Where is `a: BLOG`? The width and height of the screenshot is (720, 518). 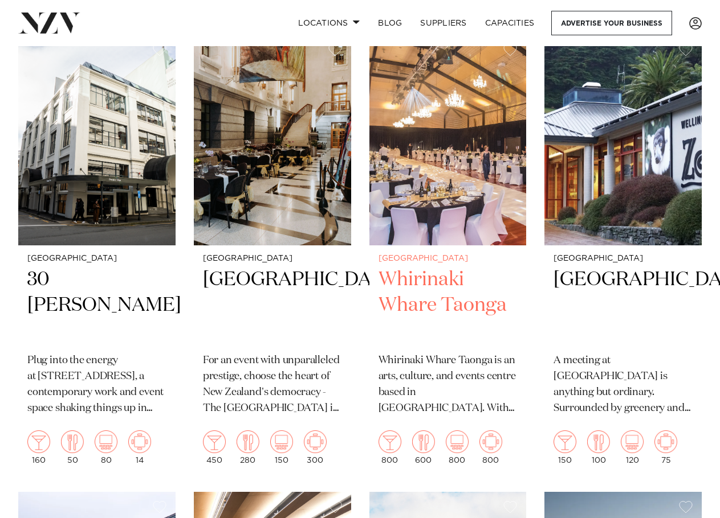 a: BLOG is located at coordinates (390, 23).